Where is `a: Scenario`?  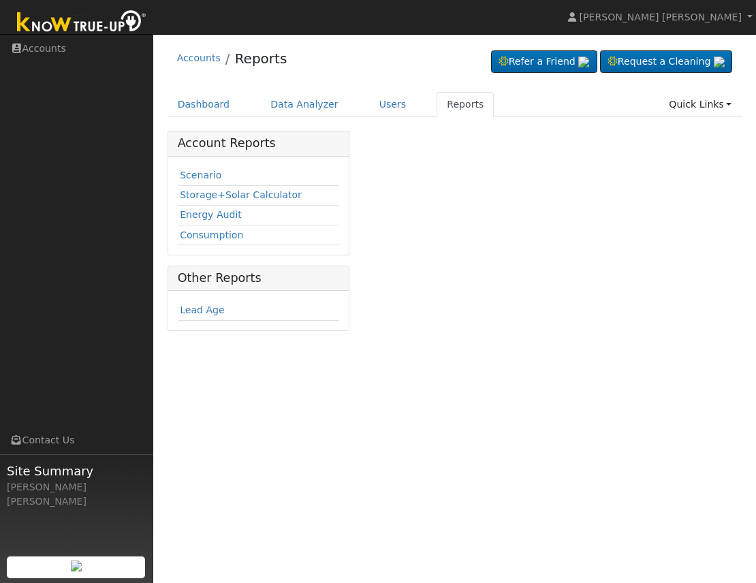
a: Scenario is located at coordinates (200, 175).